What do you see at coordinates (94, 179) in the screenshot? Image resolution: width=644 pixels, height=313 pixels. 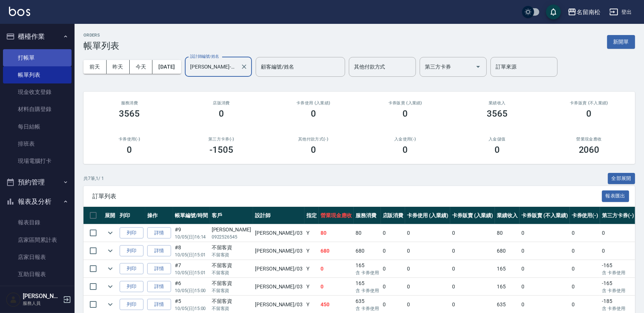 I see `p: 共 7 筆, 1 / 1` at bounding box center [94, 179].